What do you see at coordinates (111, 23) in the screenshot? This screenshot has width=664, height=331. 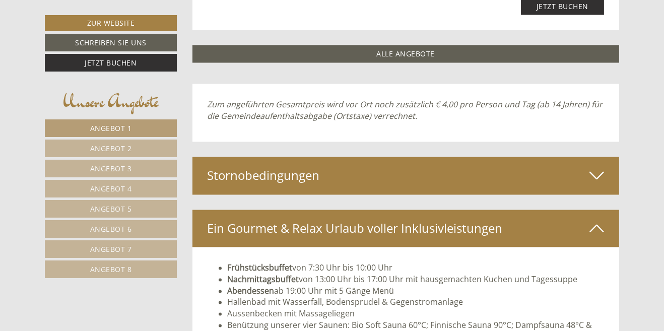 I see `a: Zur Website` at bounding box center [111, 23].